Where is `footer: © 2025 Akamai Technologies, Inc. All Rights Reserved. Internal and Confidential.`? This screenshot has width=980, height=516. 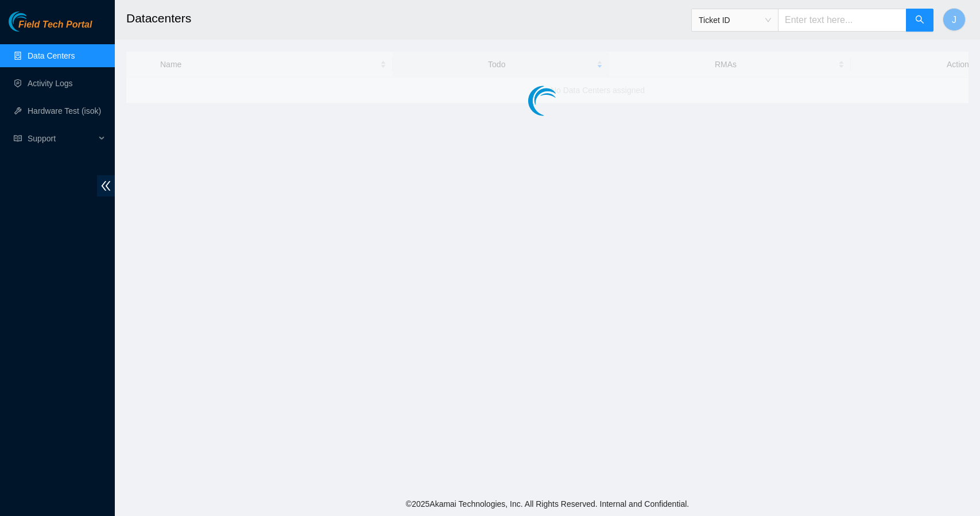
footer: © 2025 Akamai Technologies, Inc. All Rights Reserved. Internal and Confidential. is located at coordinates (547, 503).